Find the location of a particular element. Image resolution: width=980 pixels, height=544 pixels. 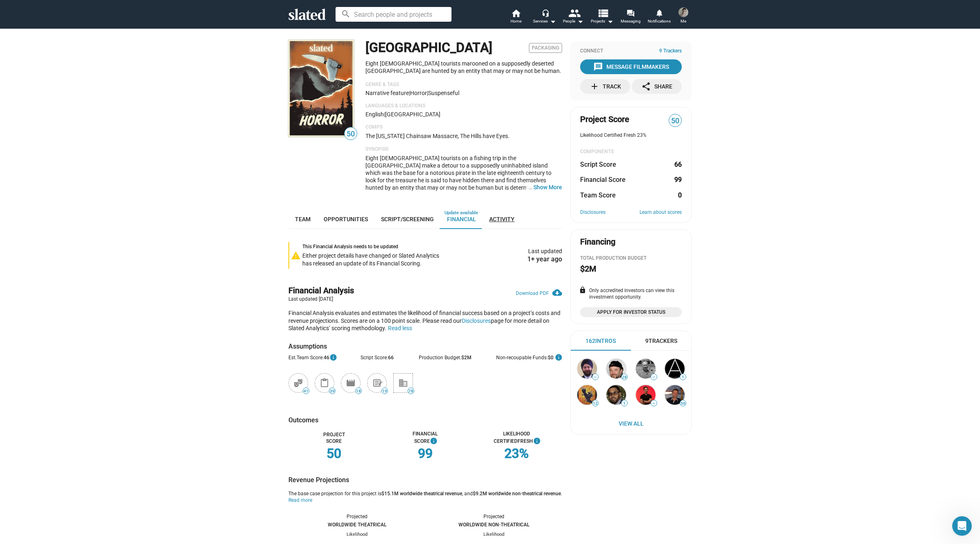

dt: Script Score is located at coordinates (598, 165).